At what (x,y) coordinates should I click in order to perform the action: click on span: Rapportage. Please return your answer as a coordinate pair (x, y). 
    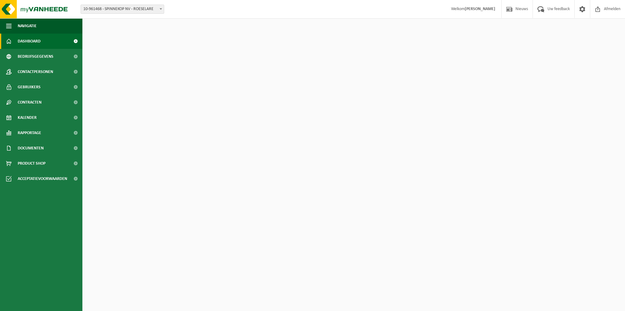
    Looking at the image, I should click on (29, 133).